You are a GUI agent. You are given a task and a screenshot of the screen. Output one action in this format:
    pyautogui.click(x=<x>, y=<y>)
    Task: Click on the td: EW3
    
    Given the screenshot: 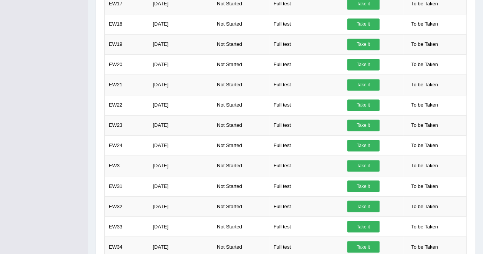 What is the action you would take?
    pyautogui.click(x=127, y=165)
    